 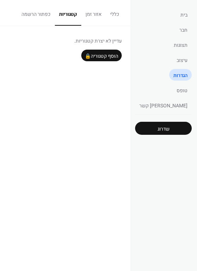 What do you see at coordinates (184, 15) in the screenshot?
I see `span: בית` at bounding box center [184, 15].